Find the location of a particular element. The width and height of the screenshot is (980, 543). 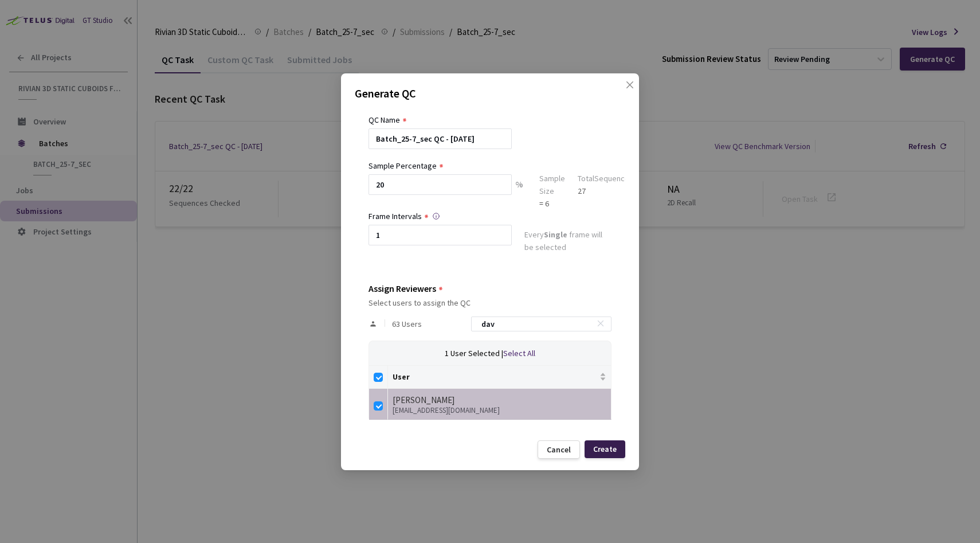

p: Generate QC is located at coordinates (490, 93).